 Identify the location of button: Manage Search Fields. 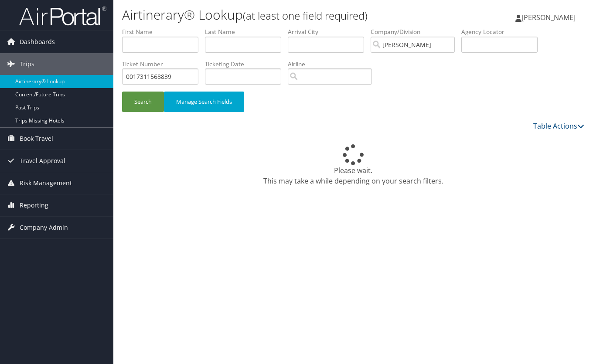
(204, 101).